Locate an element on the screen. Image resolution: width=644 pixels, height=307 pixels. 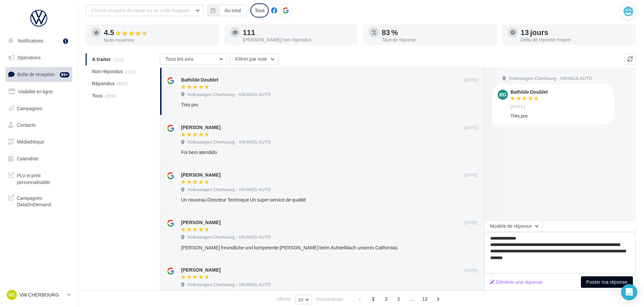
span: Visibilité en ligne is located at coordinates (35, 92).